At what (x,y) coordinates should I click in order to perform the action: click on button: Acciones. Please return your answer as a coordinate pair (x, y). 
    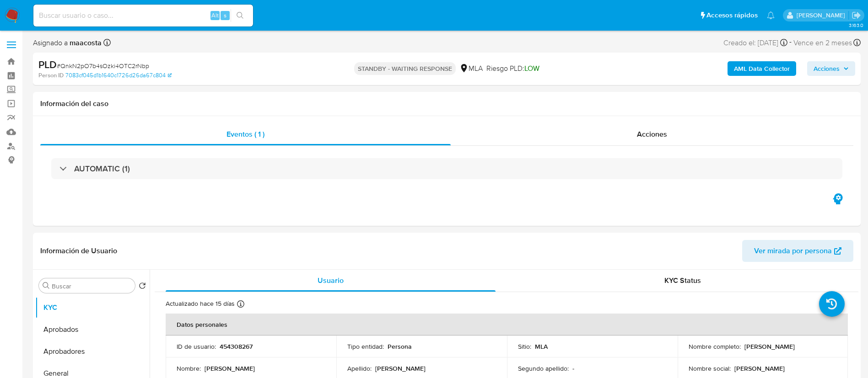
    Looking at the image, I should click on (831, 68).